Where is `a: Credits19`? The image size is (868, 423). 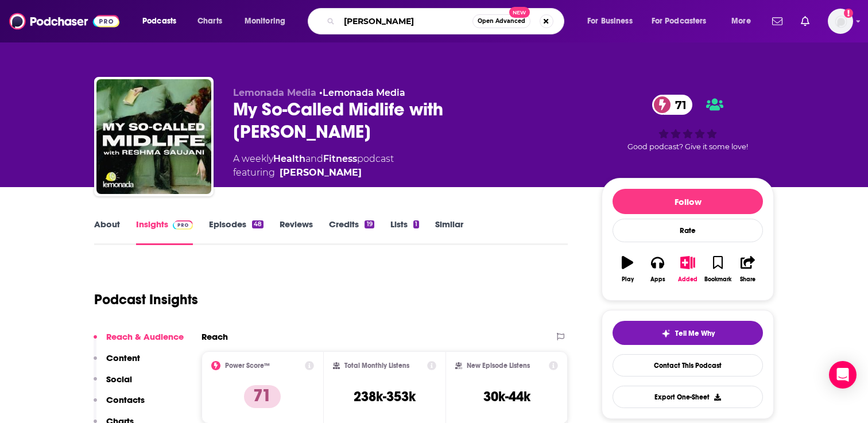 a: Credits19 is located at coordinates (351, 232).